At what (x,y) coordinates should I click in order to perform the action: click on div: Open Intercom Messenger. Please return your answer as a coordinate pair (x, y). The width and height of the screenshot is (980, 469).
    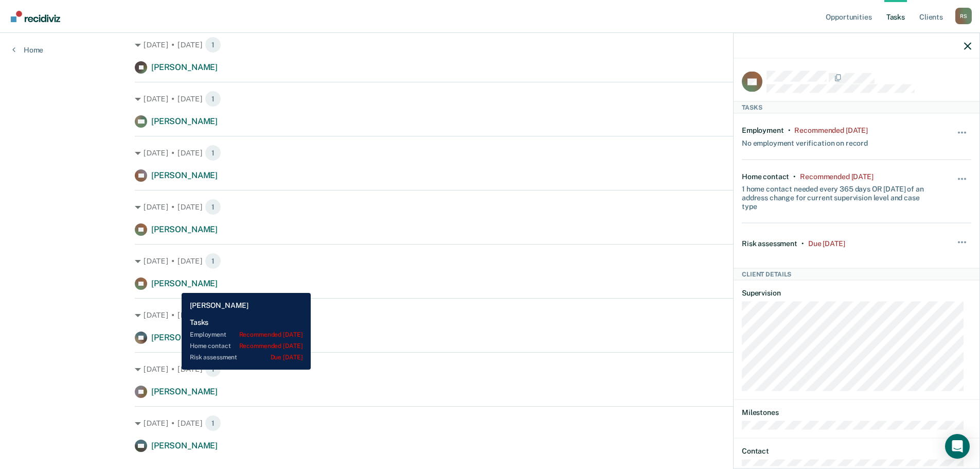
    Looking at the image, I should click on (958, 447).